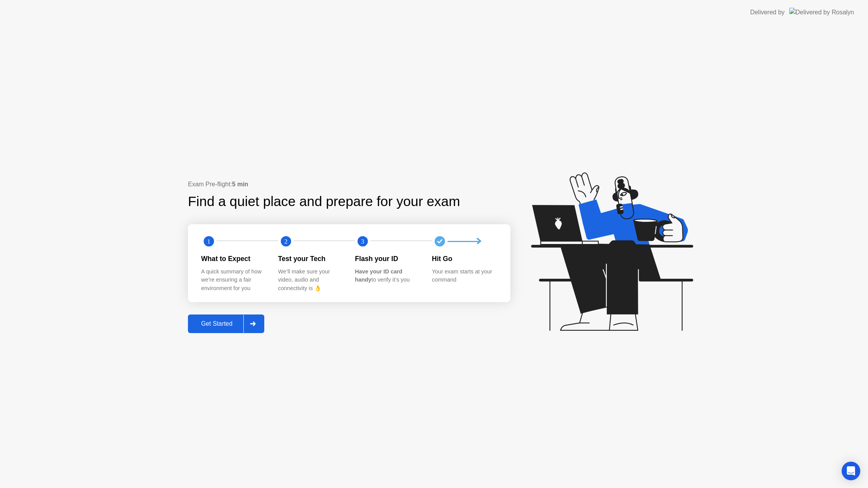  I want to click on img: Delivered by Rosalyn, so click(822, 13).